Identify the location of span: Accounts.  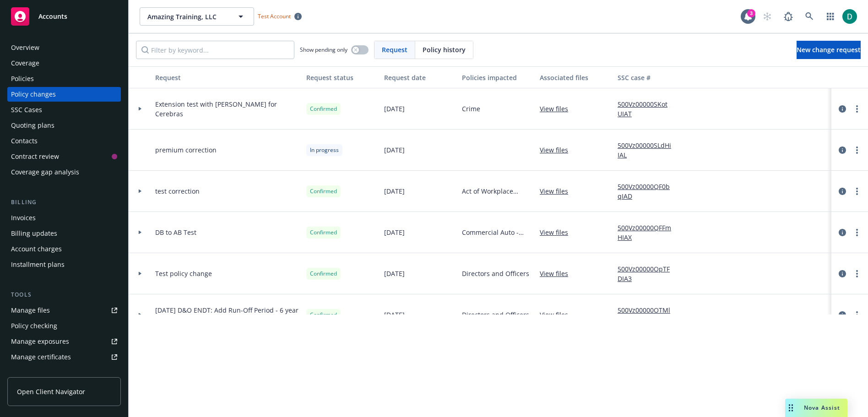
(53, 16).